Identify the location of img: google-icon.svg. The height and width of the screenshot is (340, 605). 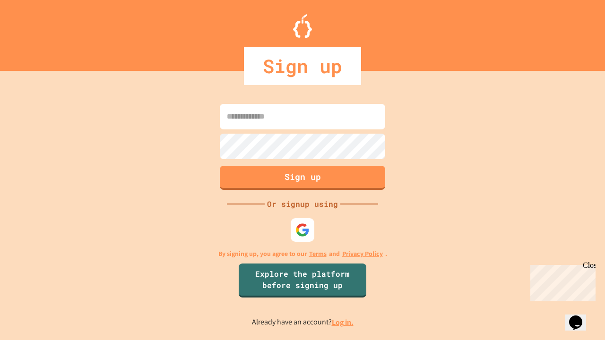
(302, 230).